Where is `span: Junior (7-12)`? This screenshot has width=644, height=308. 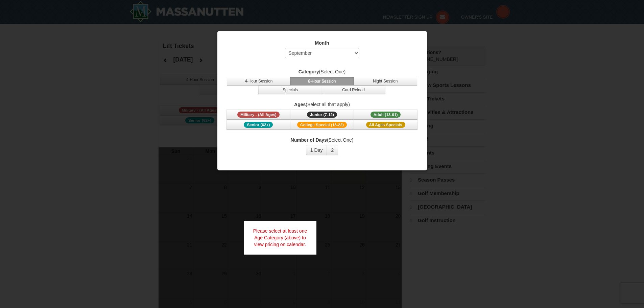
span: Junior (7-12) is located at coordinates (322, 115).